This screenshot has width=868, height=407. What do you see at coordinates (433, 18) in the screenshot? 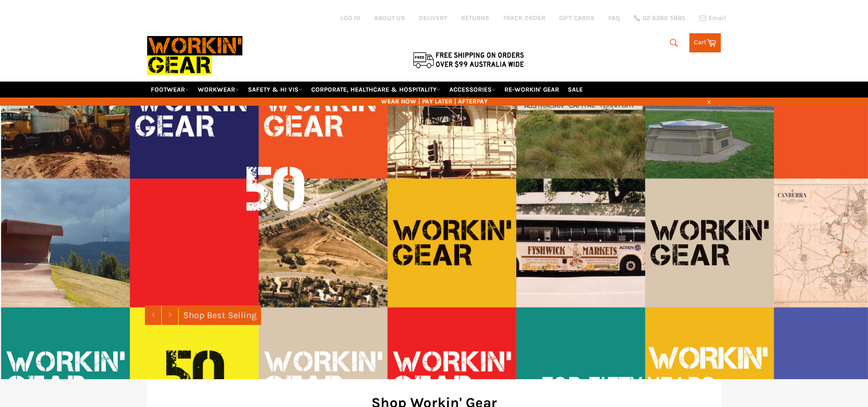
I see `a: DELIVERY` at bounding box center [433, 18].